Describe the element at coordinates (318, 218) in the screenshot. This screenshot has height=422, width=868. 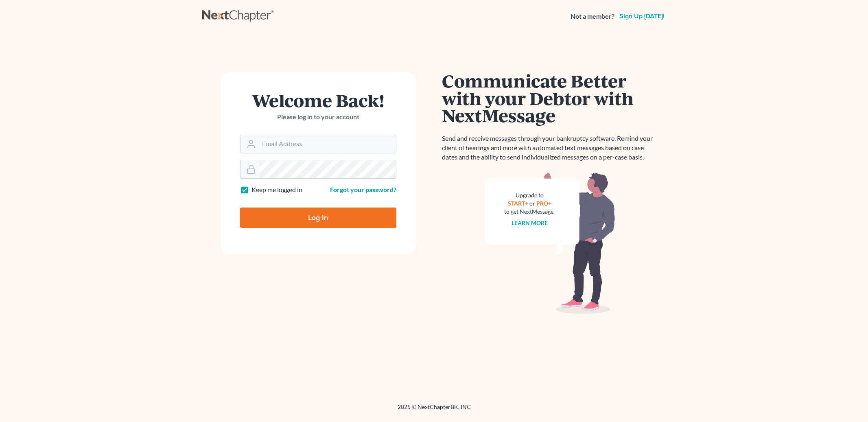
I see `input: Log In` at that location.